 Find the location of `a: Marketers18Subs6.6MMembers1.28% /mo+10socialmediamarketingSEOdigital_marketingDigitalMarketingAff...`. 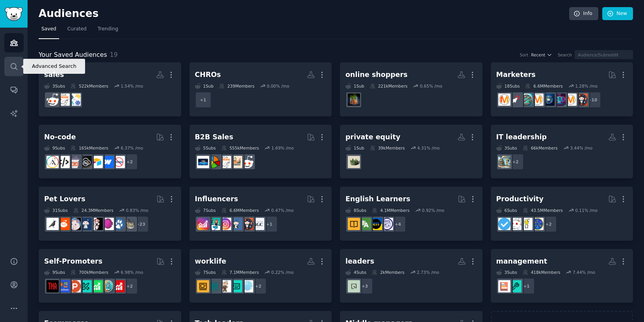

a: Marketers18Subs6.6MMembers1.28% /mo+10socialmediamarketingSEOdigital_marketingDigitalMarketingAff... is located at coordinates (562, 89).